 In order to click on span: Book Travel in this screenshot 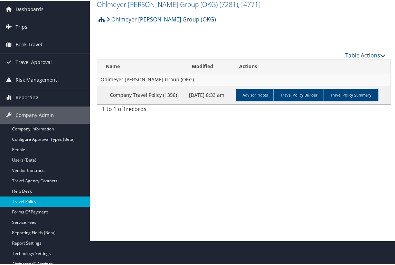, I will do `click(29, 44)`.